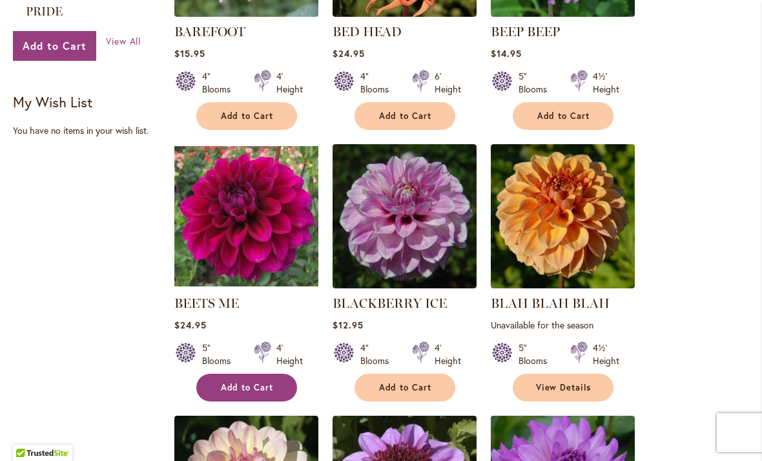 This screenshot has width=762, height=461. I want to click on a: Blah Blah Blah, so click(563, 284).